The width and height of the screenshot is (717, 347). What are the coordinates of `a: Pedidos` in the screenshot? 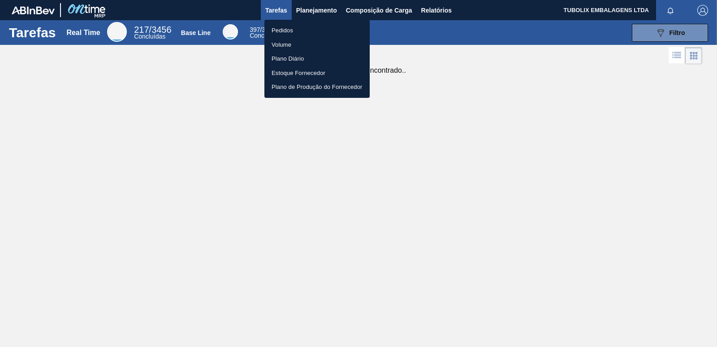 It's located at (317, 30).